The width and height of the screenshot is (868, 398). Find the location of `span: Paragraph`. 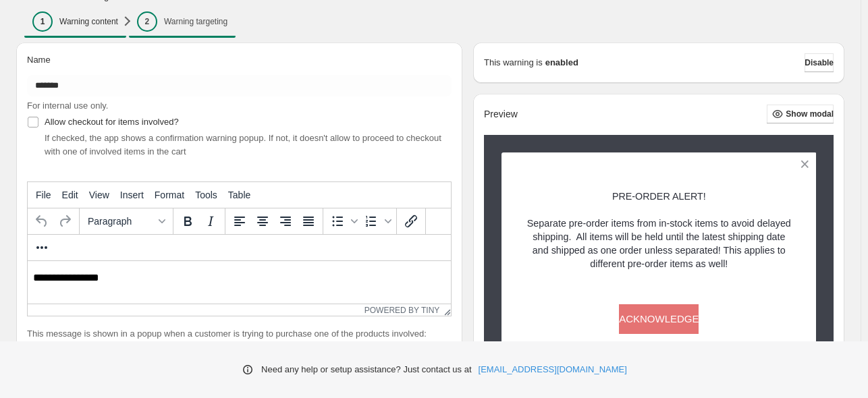

span: Paragraph is located at coordinates (121, 221).